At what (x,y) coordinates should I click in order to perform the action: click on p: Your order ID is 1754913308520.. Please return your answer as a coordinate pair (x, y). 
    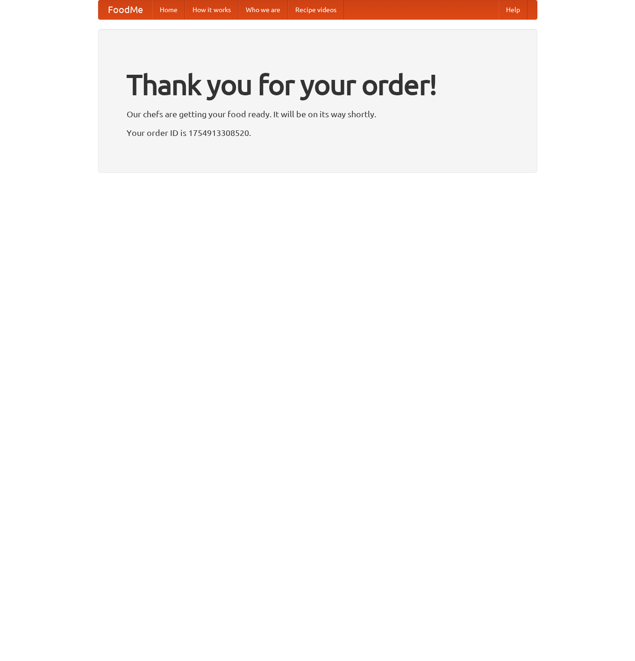
    Looking at the image, I should click on (318, 133).